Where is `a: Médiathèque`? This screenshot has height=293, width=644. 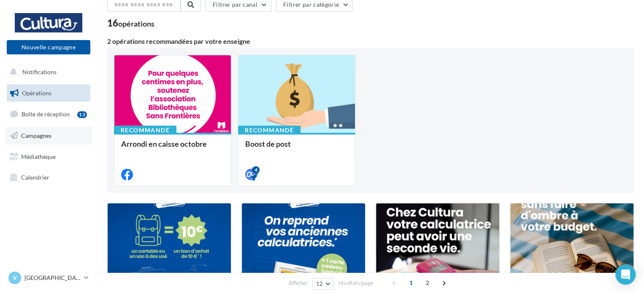 a: Médiathèque is located at coordinates (48, 157).